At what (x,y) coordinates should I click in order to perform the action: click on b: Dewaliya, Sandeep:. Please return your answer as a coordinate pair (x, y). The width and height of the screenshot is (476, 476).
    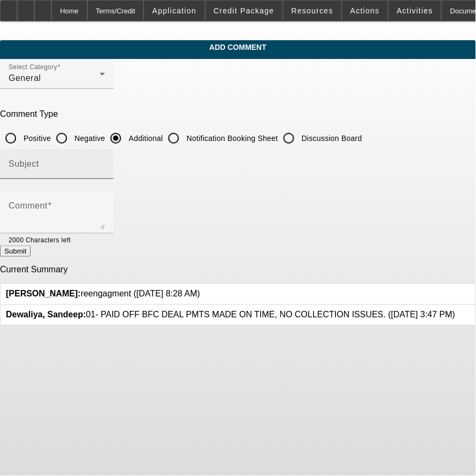
    Looking at the image, I should click on (45, 315).